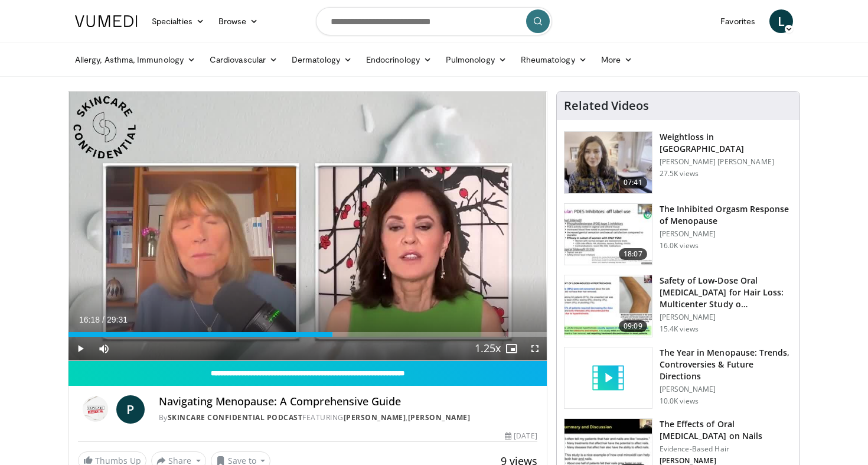 This screenshot has width=868, height=465. I want to click on div: Progress Bar, so click(308, 334).